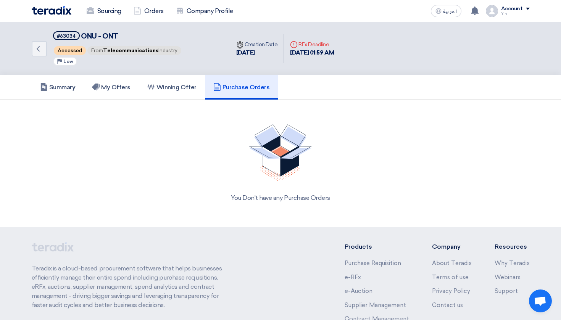 This screenshot has width=561, height=320. I want to click on a: 开放式聊天, so click(541, 301).